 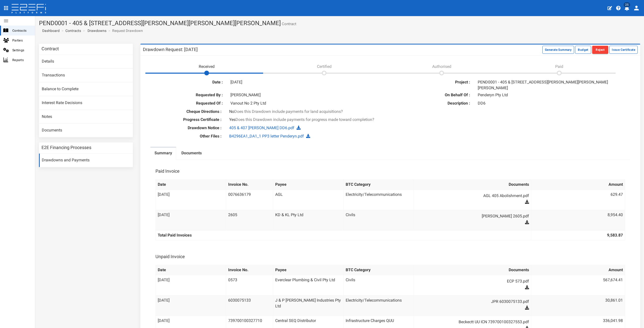 What do you see at coordinates (578, 235) in the screenshot?
I see `th: 9,583.87` at bounding box center [578, 235].